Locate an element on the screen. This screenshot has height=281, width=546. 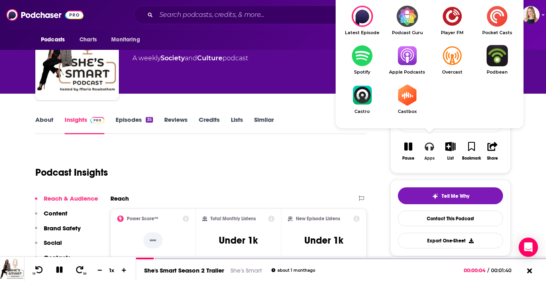
a: Episodes35 is located at coordinates (134, 125).